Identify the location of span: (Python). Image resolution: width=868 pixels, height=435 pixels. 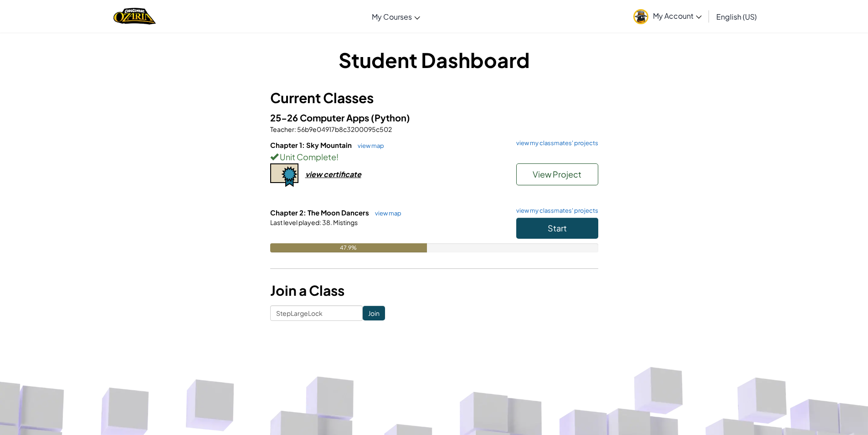
(391, 117).